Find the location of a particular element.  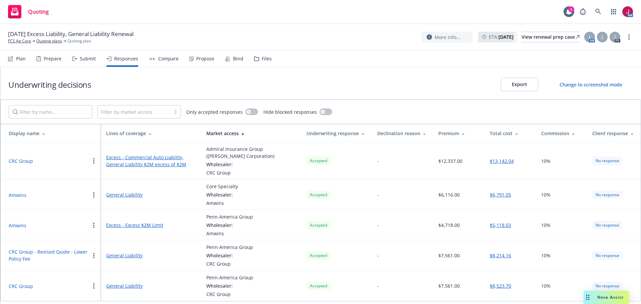

div: Plan is located at coordinates (21, 59).